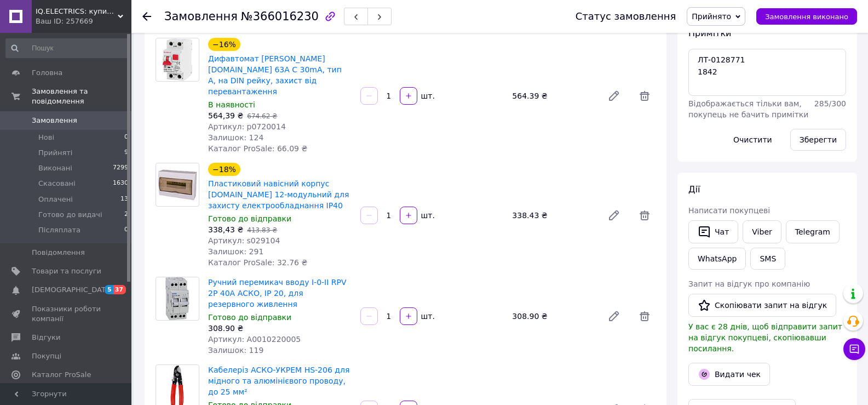 Image resolution: width=868 pixels, height=405 pixels. I want to click on div: −18%, so click(224, 169).